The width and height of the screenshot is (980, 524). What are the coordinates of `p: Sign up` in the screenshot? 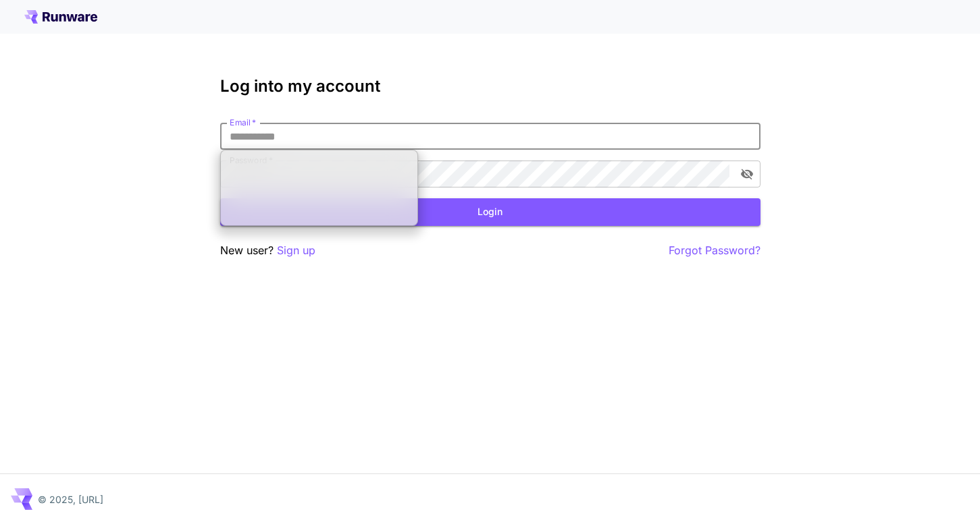 It's located at (295, 251).